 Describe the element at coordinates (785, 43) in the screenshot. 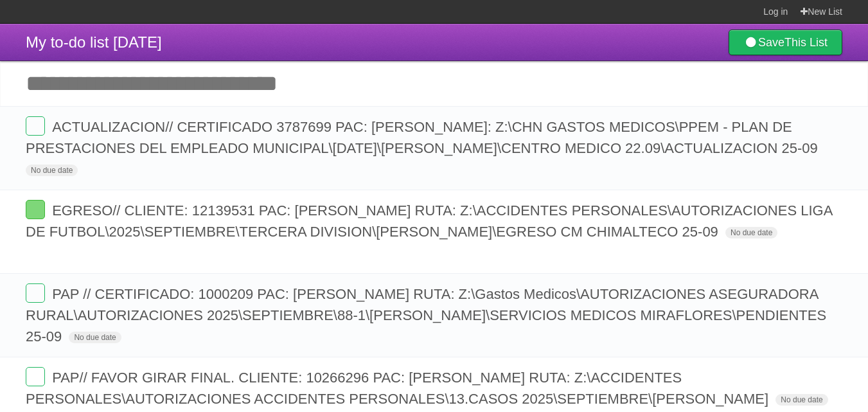

I see `a: SaveThis List` at that location.